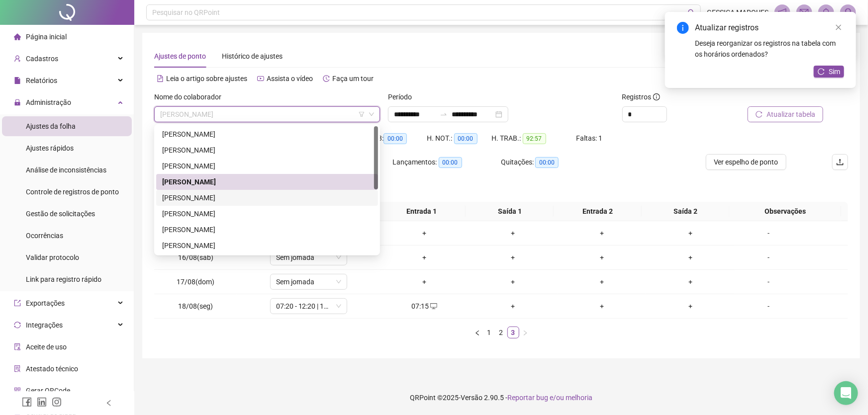 This screenshot has height=415, width=868. Describe the element at coordinates (685, 211) in the screenshot. I see `th: Saída 2` at that location.